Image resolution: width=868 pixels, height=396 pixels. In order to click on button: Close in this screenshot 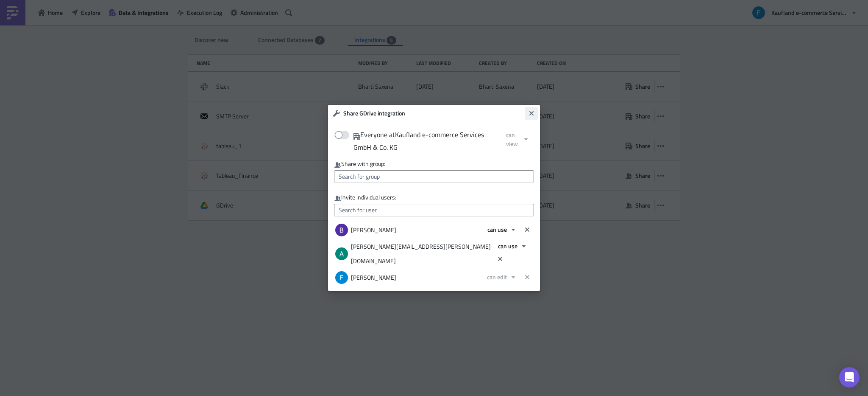, I will do `click(532, 113)`.